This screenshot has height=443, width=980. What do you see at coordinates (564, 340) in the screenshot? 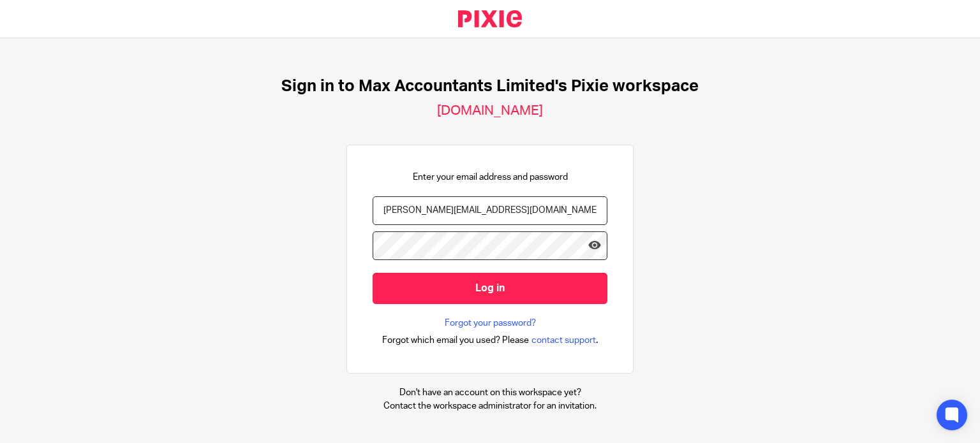
I see `span: contact support` at bounding box center [564, 340].